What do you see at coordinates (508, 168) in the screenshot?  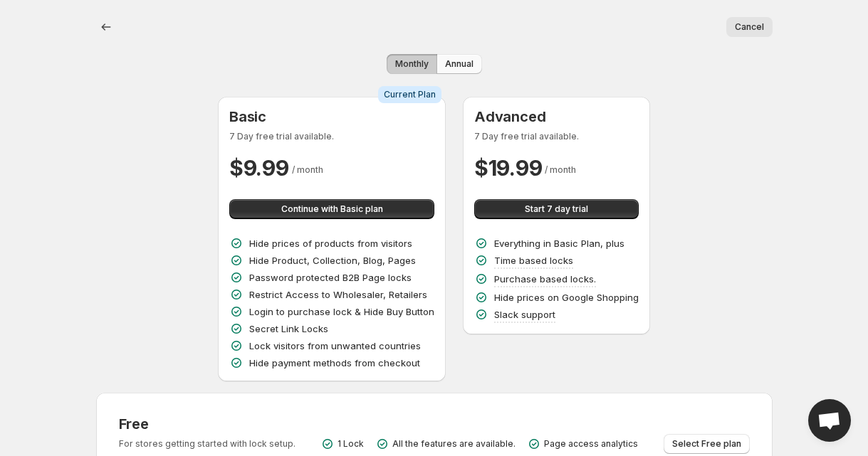 I see `h2: $ 19.99` at bounding box center [508, 168].